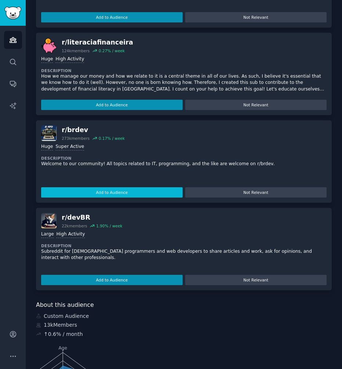 This screenshot has height=369, width=342. I want to click on div: ↑ 0.6 % / month, so click(63, 334).